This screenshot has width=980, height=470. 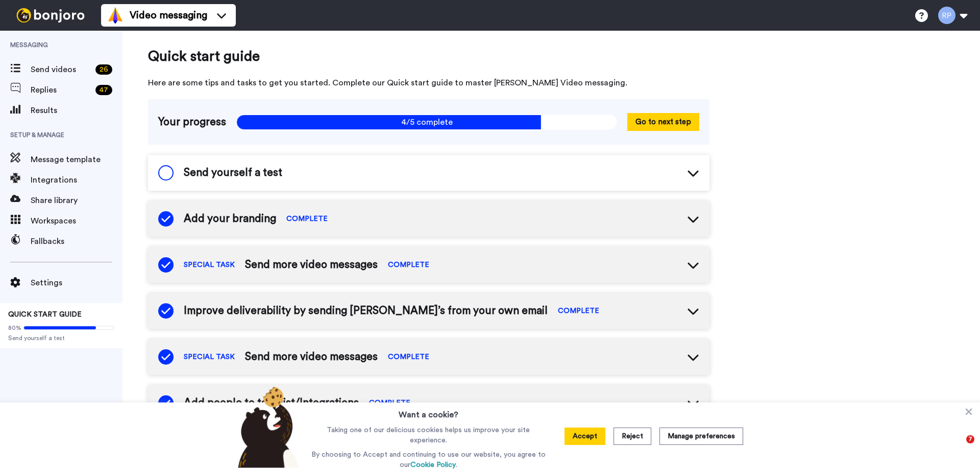 I want to click on div: 26, so click(x=103, y=70).